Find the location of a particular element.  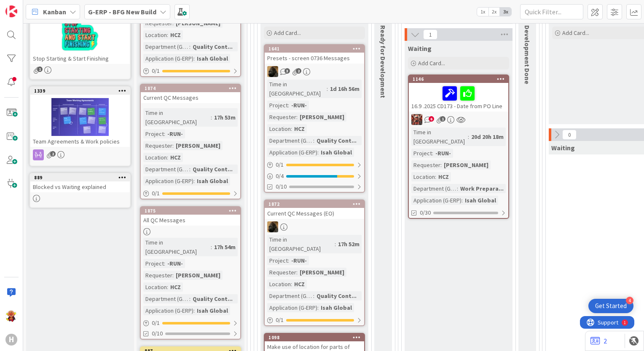

div: All QC Messages is located at coordinates (190, 220).